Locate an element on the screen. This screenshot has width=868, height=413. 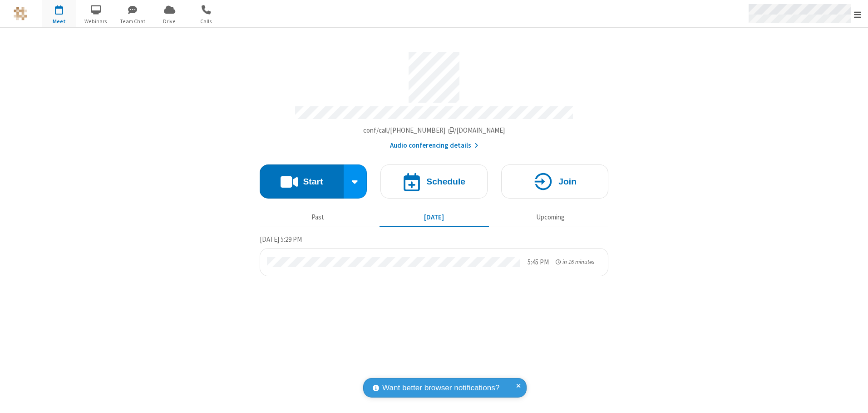
button: Audio conferencing details is located at coordinates (434, 145).